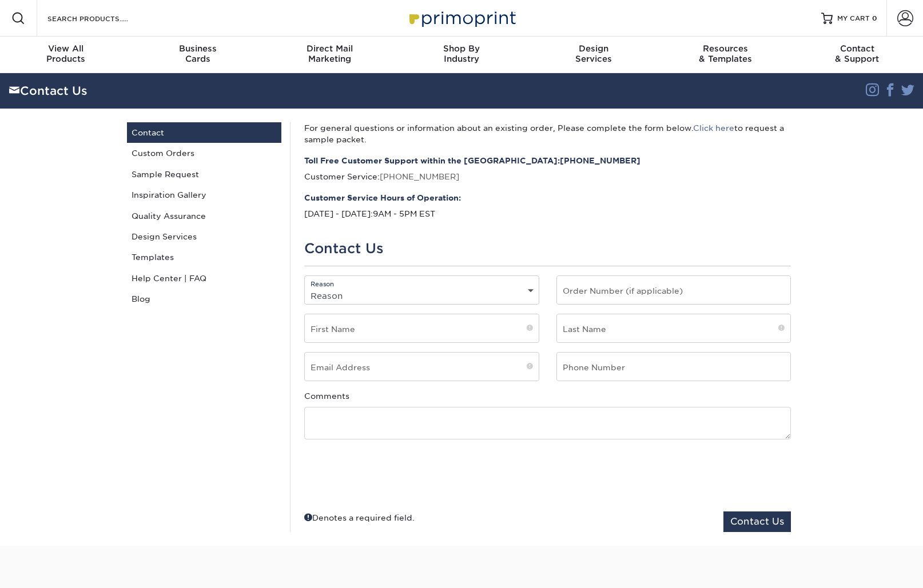 The height and width of the screenshot is (588, 923). Describe the element at coordinates (204, 153) in the screenshot. I see `a: Custom Orders` at that location.